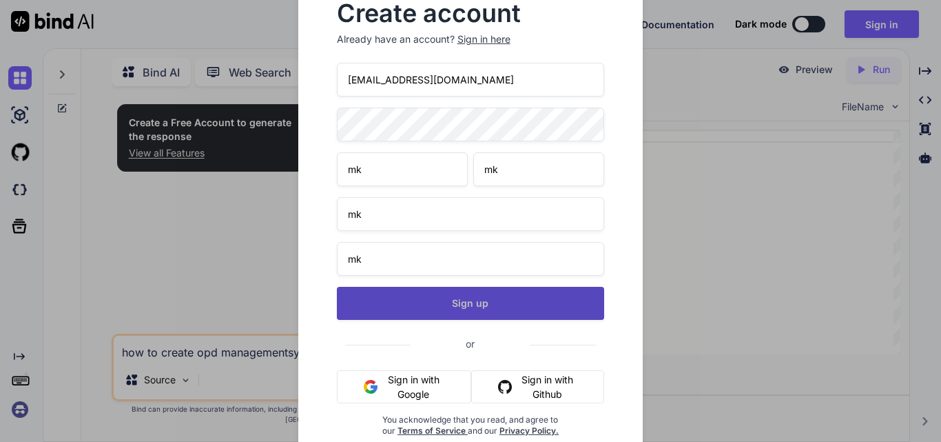  I want to click on img: google, so click(371, 387).